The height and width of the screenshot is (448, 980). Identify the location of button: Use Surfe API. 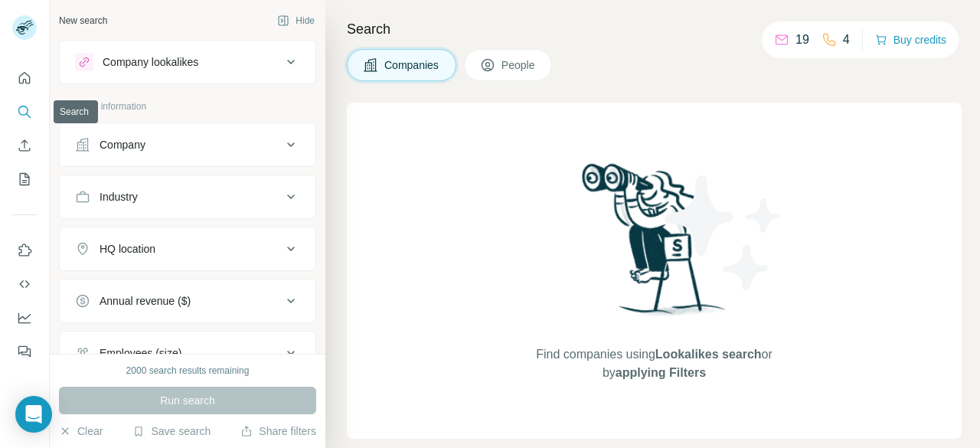
(24, 284).